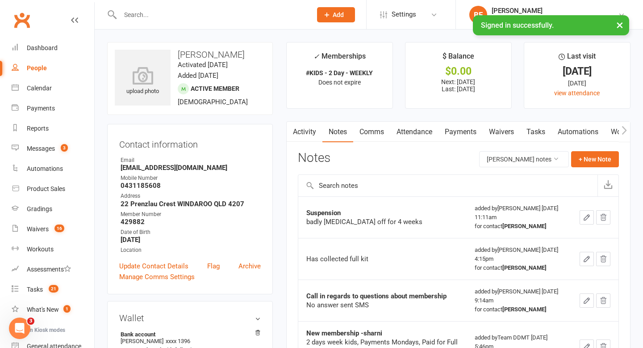  What do you see at coordinates (45, 168) in the screenshot?
I see `div: Automations` at bounding box center [45, 168].